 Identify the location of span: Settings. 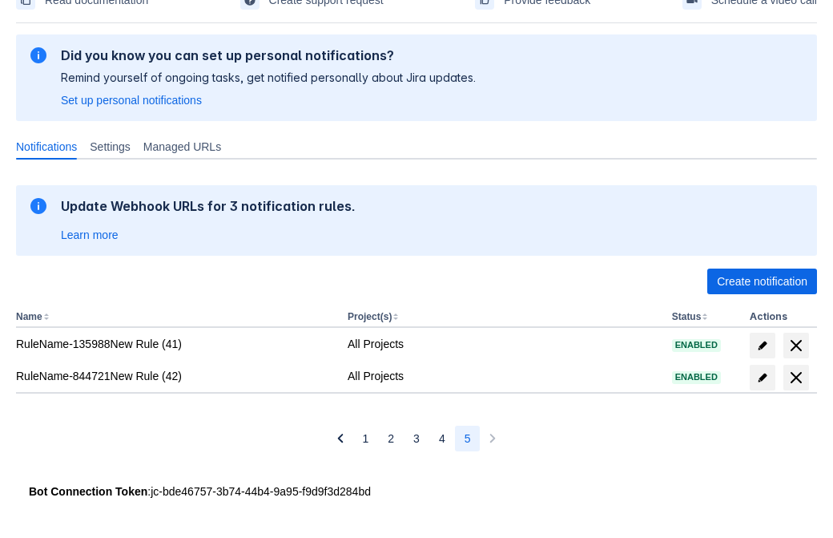
(110, 147).